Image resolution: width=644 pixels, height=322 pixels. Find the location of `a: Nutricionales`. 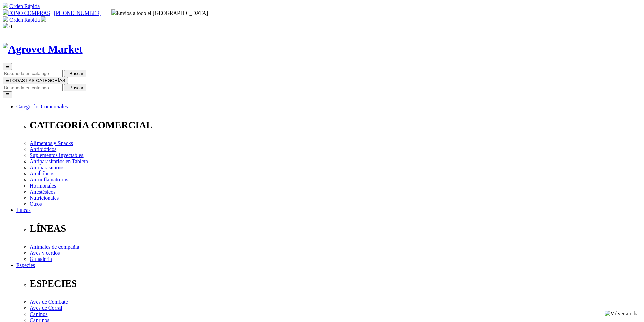

a: Nutricionales is located at coordinates (44, 198).